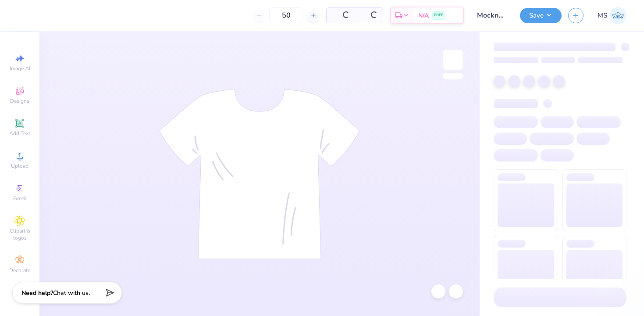  What do you see at coordinates (37, 293) in the screenshot?
I see `strong: Need help?` at bounding box center [37, 293].